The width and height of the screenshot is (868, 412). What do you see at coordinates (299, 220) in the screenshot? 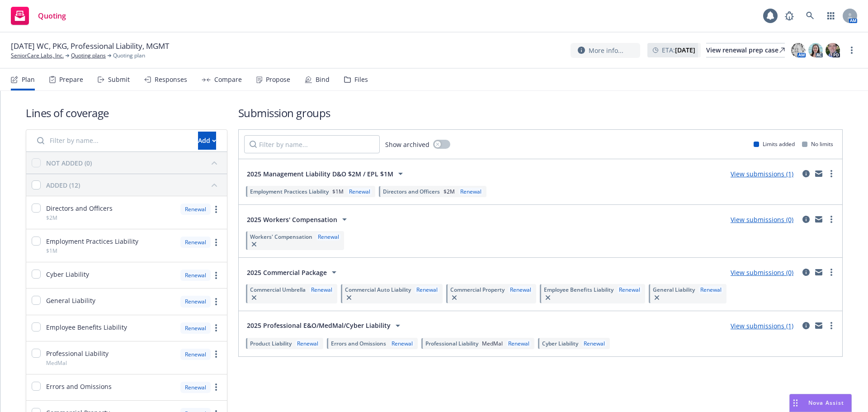
I see `button: 2025 Workers' Compensation` at bounding box center [299, 220].